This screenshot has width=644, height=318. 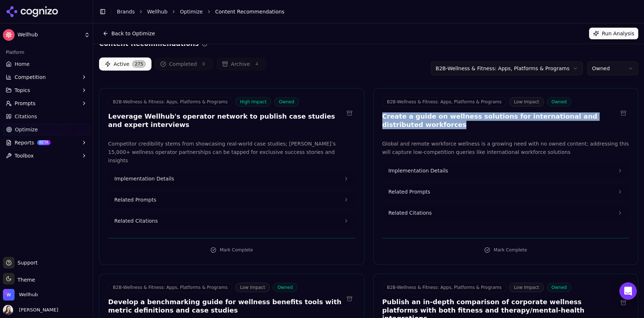 I want to click on a: Home, so click(x=46, y=64).